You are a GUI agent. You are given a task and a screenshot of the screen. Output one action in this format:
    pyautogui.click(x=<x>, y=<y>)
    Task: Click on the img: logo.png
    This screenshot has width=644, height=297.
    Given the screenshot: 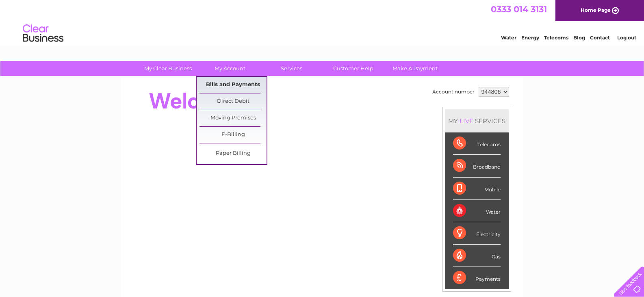 What is the action you would take?
    pyautogui.click(x=43, y=33)
    